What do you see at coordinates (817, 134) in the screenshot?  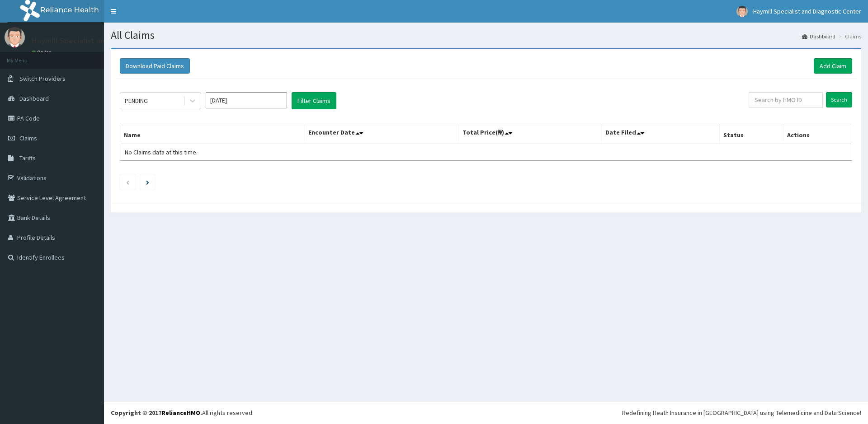 I see `th: Actions` at bounding box center [817, 134].